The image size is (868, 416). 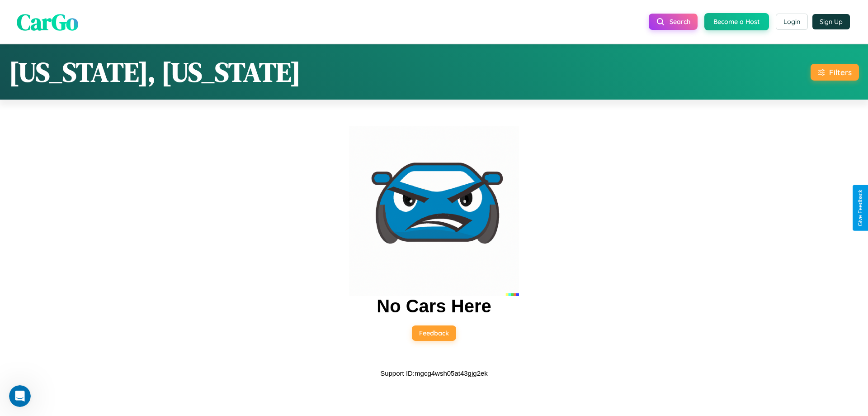 What do you see at coordinates (792, 22) in the screenshot?
I see `button: Login` at bounding box center [792, 22].